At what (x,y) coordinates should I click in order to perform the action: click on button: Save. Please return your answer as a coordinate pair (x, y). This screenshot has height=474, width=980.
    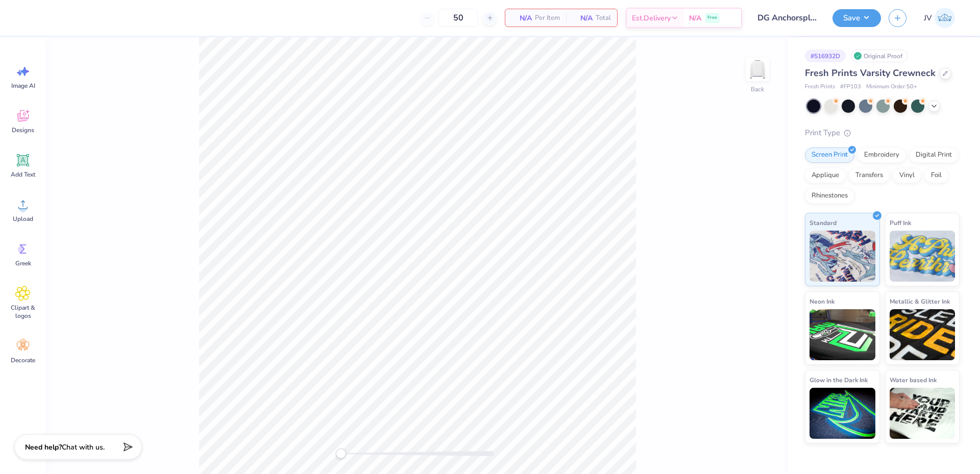
    Looking at the image, I should click on (857, 18).